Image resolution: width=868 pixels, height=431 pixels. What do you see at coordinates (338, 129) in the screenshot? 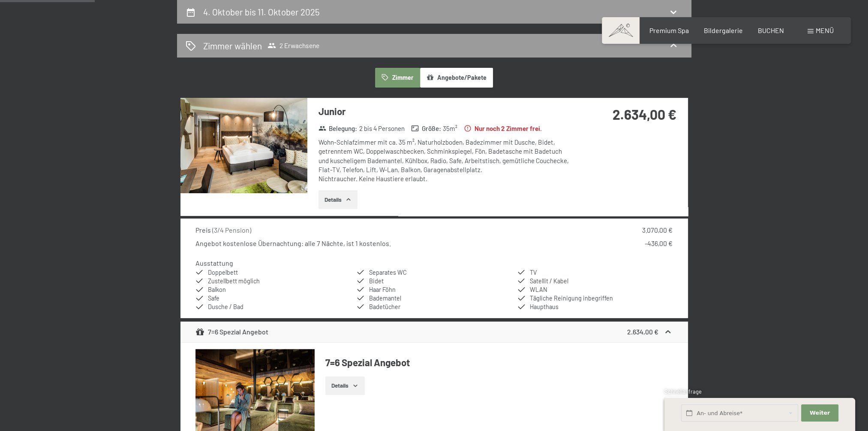
I see `strong: Belegung :` at bounding box center [338, 129].